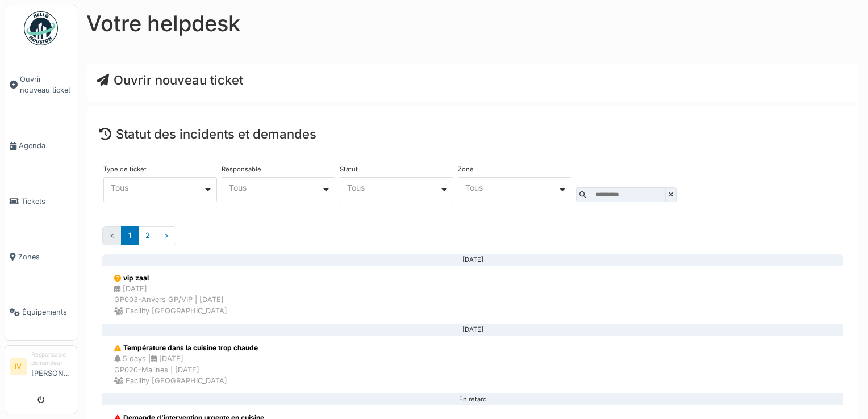  I want to click on a: Suivant, so click(166, 235).